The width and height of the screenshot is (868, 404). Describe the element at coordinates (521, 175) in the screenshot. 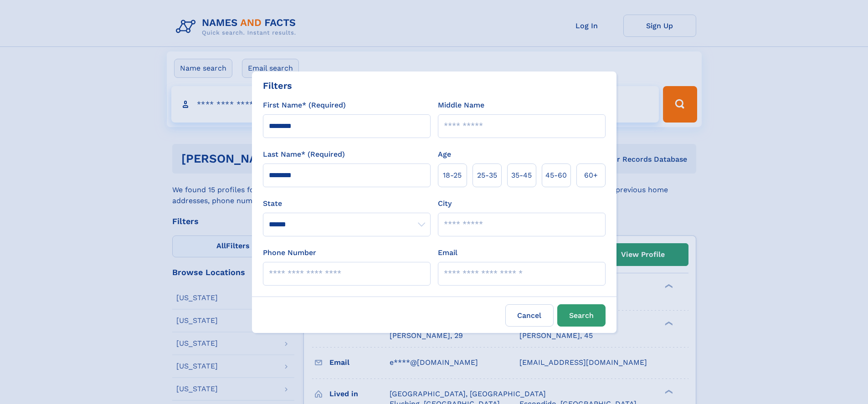

I see `span: 35‑45` at that location.